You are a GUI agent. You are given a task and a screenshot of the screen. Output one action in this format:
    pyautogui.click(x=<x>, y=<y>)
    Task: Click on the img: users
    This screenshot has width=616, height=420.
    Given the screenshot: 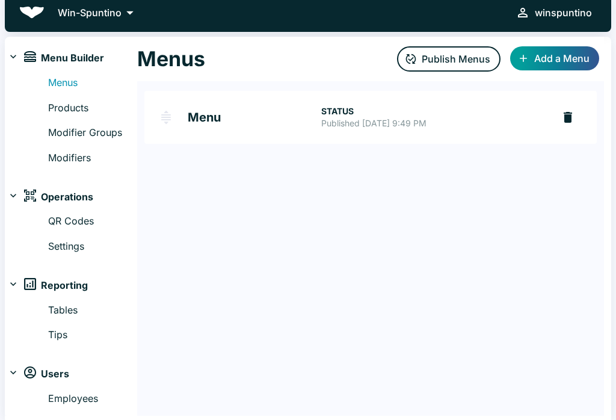 What is the action you would take?
    pyautogui.click(x=30, y=372)
    